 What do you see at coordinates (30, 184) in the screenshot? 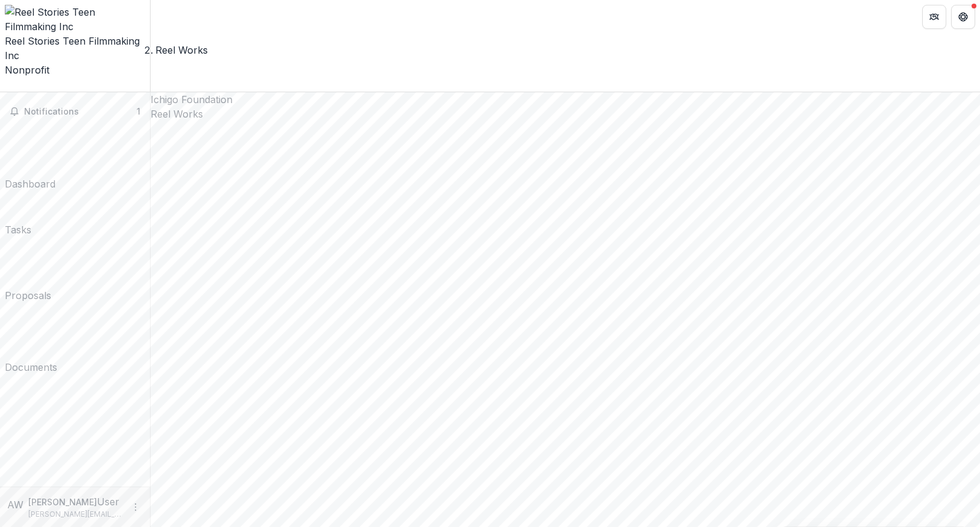
I see `div: Dashboard` at bounding box center [30, 184].